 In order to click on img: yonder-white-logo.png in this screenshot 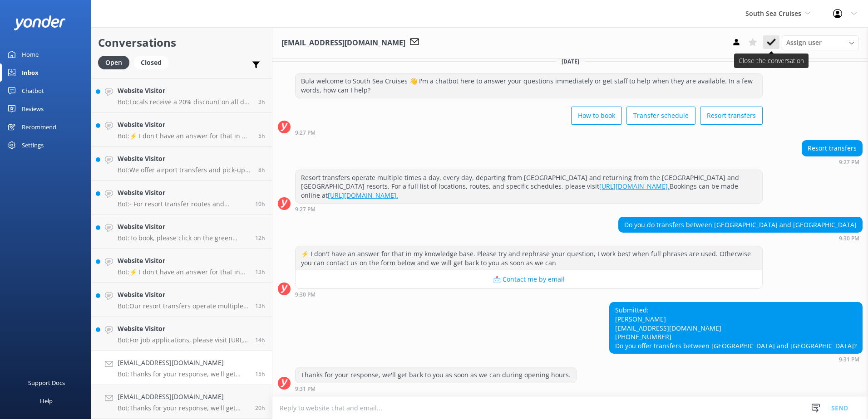, I will do `click(39, 22)`.